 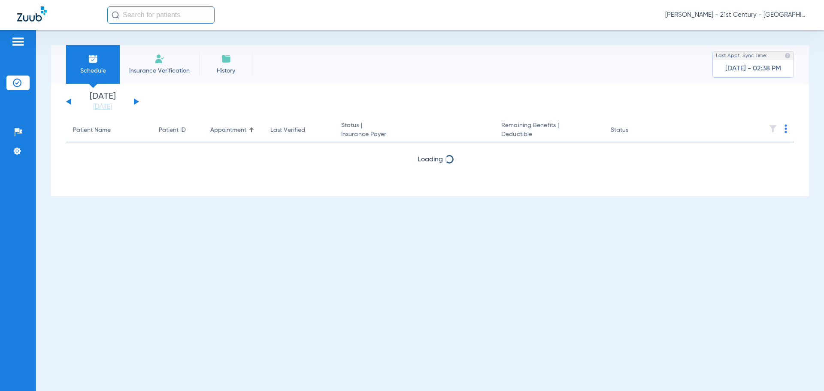 I want to click on th: Remaining Benefits |, so click(x=549, y=131).